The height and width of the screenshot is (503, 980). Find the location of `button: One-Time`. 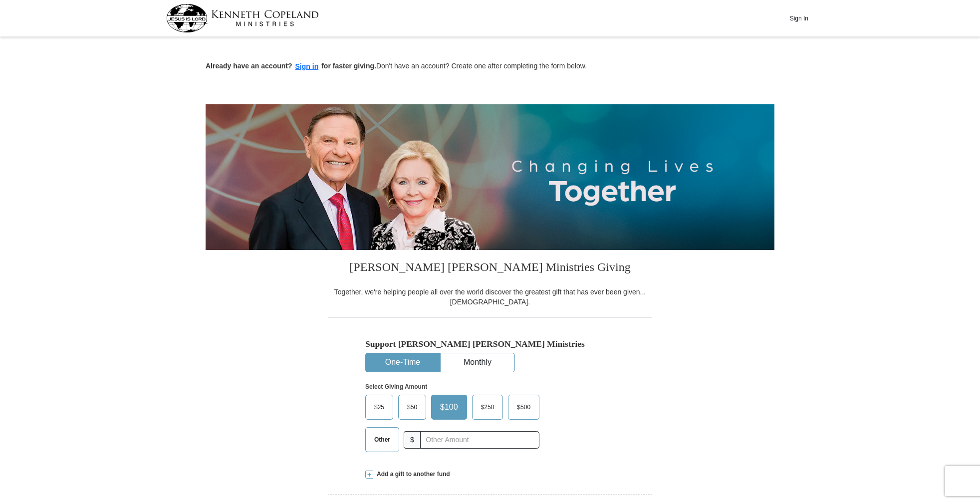

button: One-Time is located at coordinates (403, 362).